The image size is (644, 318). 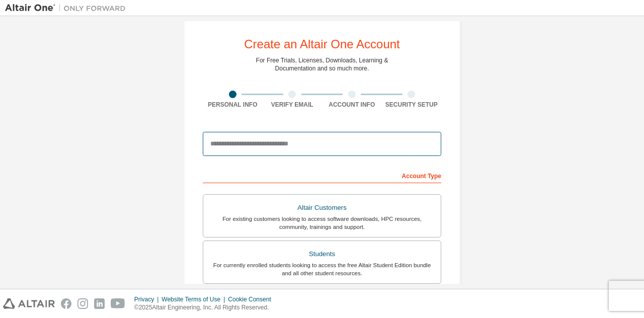 What do you see at coordinates (195, 299) in the screenshot?
I see `div: Website Terms of Use` at bounding box center [195, 299].